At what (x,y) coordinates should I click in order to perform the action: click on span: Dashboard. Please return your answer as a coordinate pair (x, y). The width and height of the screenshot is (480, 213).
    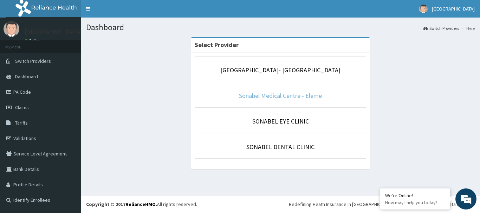
    Looking at the image, I should click on (26, 77).